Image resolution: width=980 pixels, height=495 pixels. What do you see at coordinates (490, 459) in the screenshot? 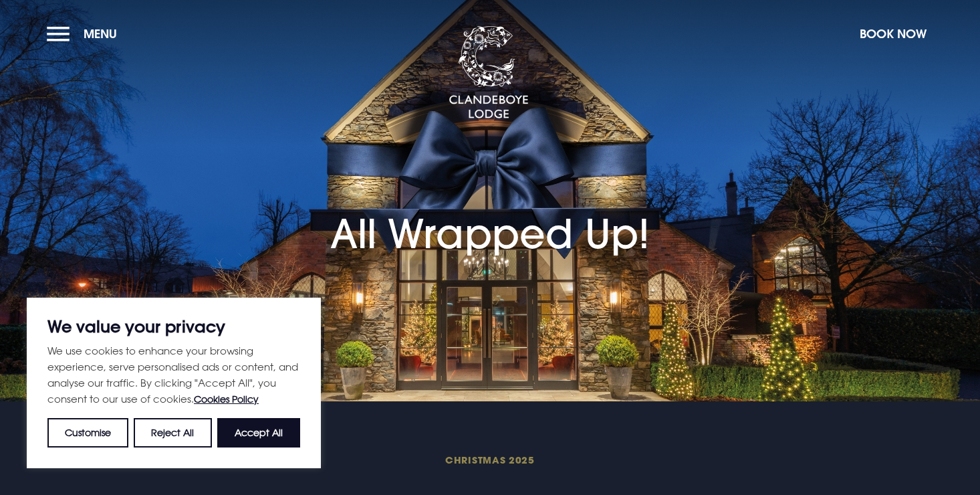
I see `span: Christmas 2025` at bounding box center [490, 459].